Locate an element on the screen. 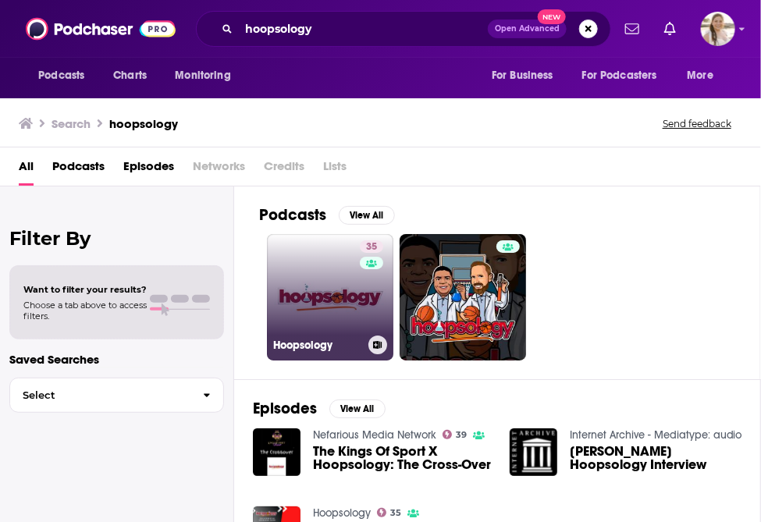 Image resolution: width=761 pixels, height=522 pixels. img: Gerald Bourguet Hoopsology Interview is located at coordinates (533, 452).